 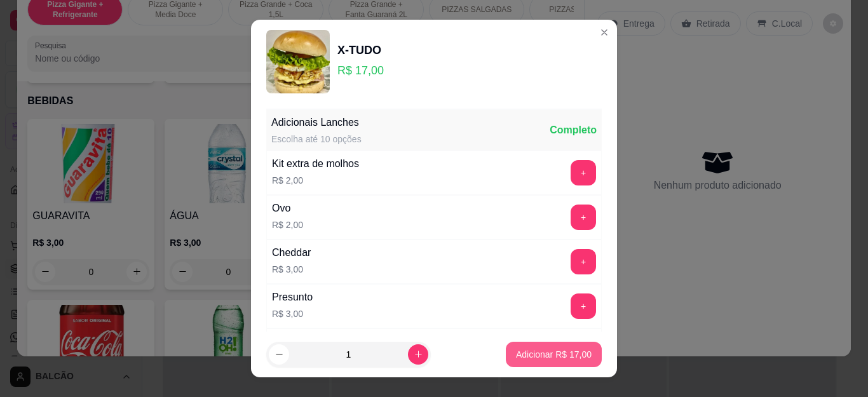 I want to click on div: Escolha até 10 opções, so click(x=317, y=139).